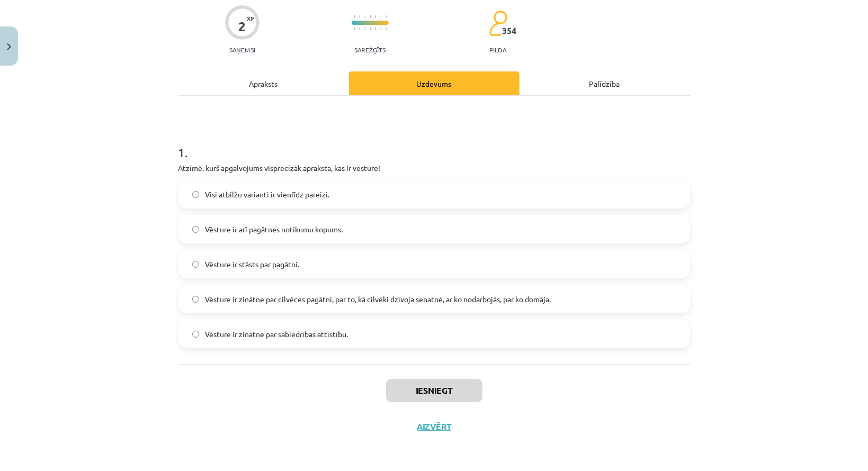 Image resolution: width=868 pixels, height=471 pixels. Describe the element at coordinates (434, 168) in the screenshot. I see `p: Atzīmē, kurš apgalvojums visprecīzāk apraksta, kas ir vēsture!` at that location.